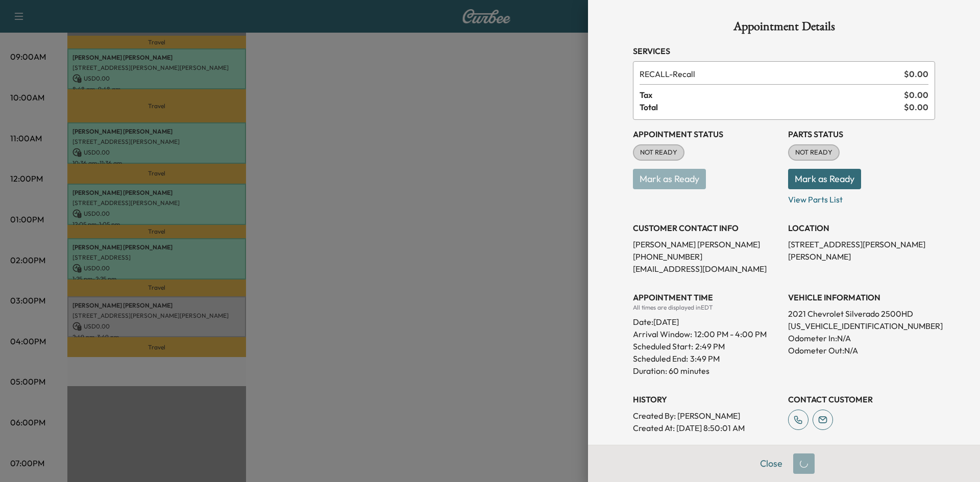 The height and width of the screenshot is (482, 980). Describe the element at coordinates (862, 339) in the screenshot. I see `p: Odometer In: N/A` at that location.